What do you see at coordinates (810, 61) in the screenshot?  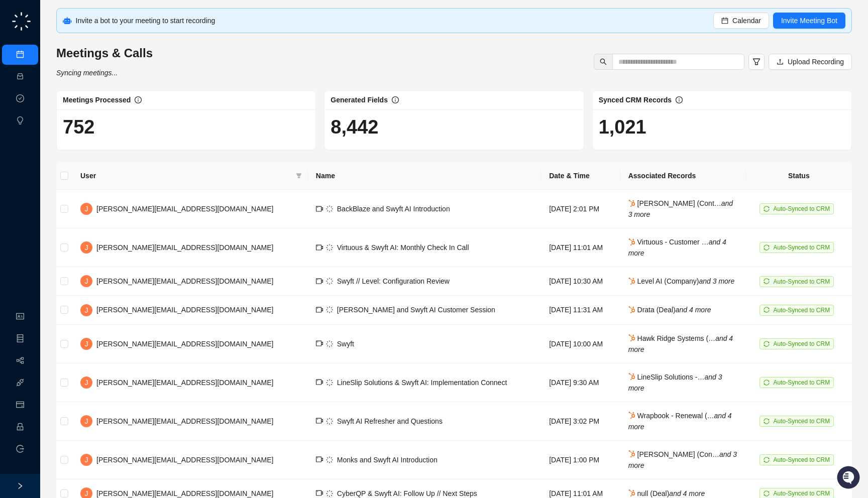 I see `button: Upload Recording` at bounding box center [810, 61].